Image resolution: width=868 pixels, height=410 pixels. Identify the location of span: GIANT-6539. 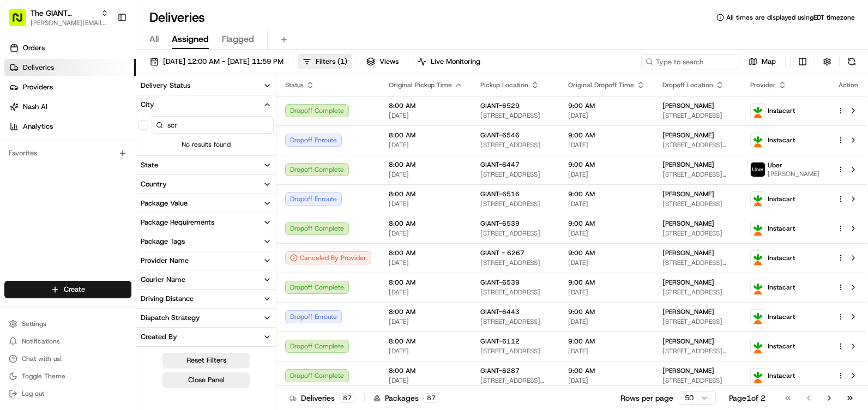
(500, 223).